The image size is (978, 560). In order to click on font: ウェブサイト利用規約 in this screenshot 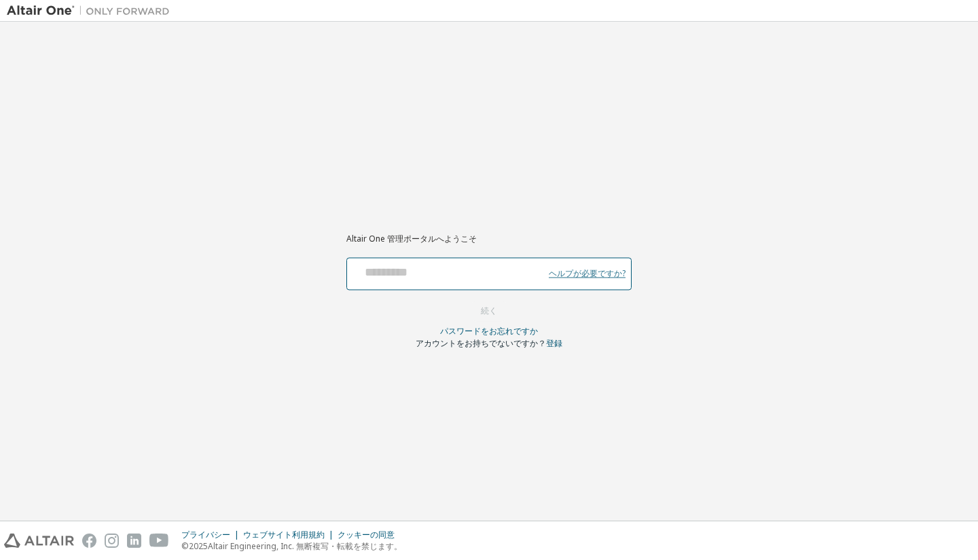, I will do `click(284, 534)`.